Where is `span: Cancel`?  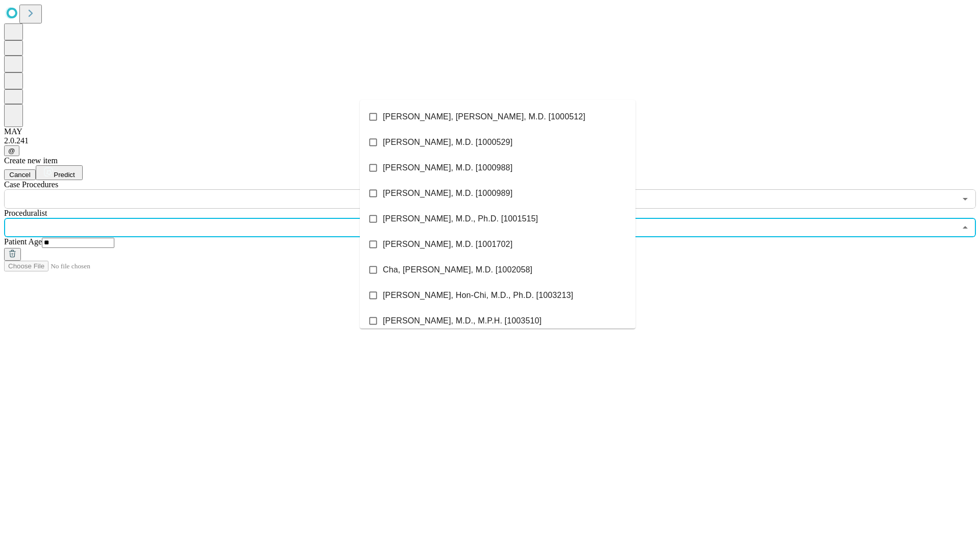
span: Cancel is located at coordinates (20, 175).